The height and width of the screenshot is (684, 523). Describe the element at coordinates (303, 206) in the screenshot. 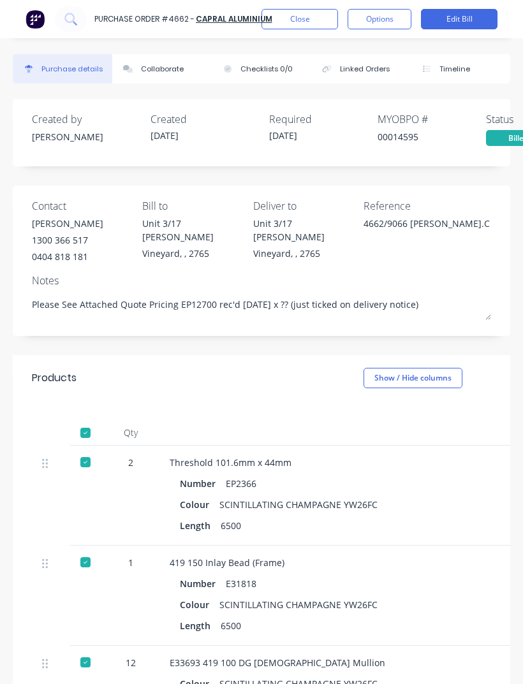

I see `div: Deliver to` at that location.